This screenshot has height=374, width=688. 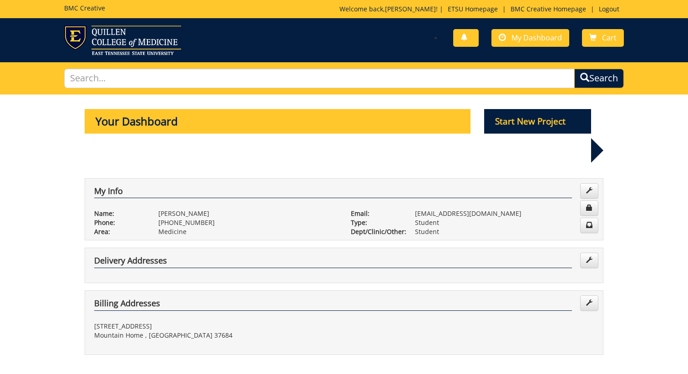 What do you see at coordinates (319, 78) in the screenshot?
I see `input: Search...` at bounding box center [319, 78].